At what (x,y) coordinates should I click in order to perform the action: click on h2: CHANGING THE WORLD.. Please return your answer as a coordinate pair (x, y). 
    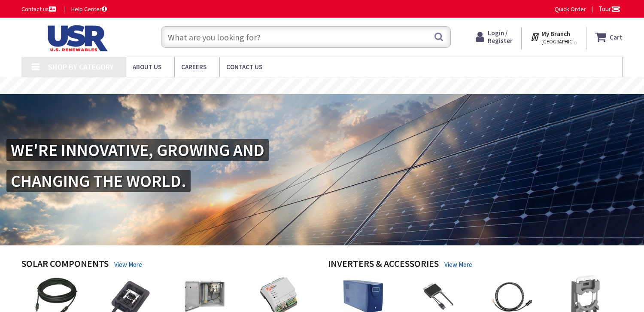
    Looking at the image, I should click on (98, 181).